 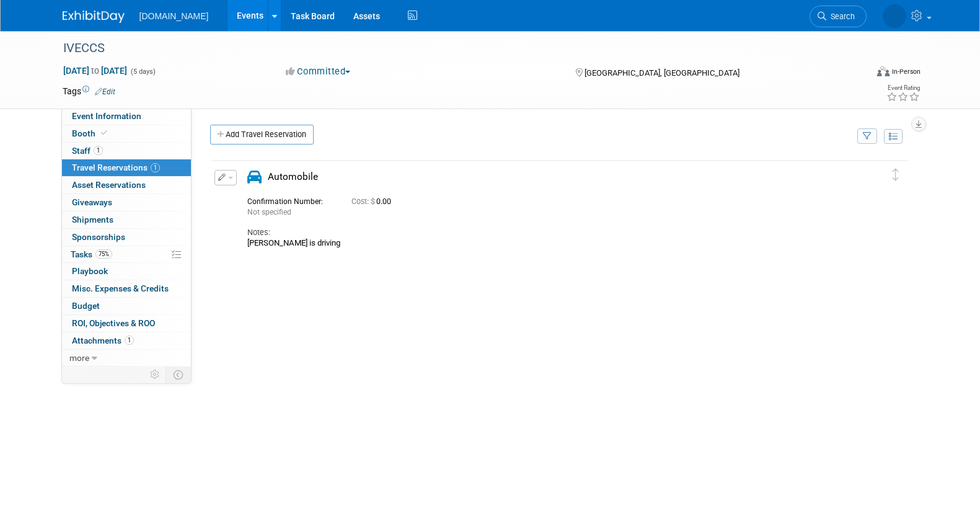 I want to click on div: Confirmation Number:, so click(x=290, y=200).